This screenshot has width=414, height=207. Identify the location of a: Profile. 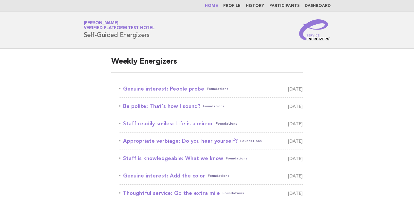
(232, 6).